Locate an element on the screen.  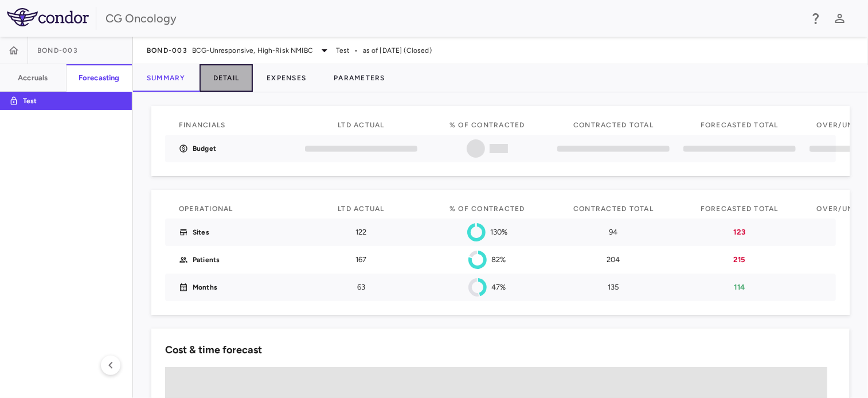
button: Detail is located at coordinates (226, 78).